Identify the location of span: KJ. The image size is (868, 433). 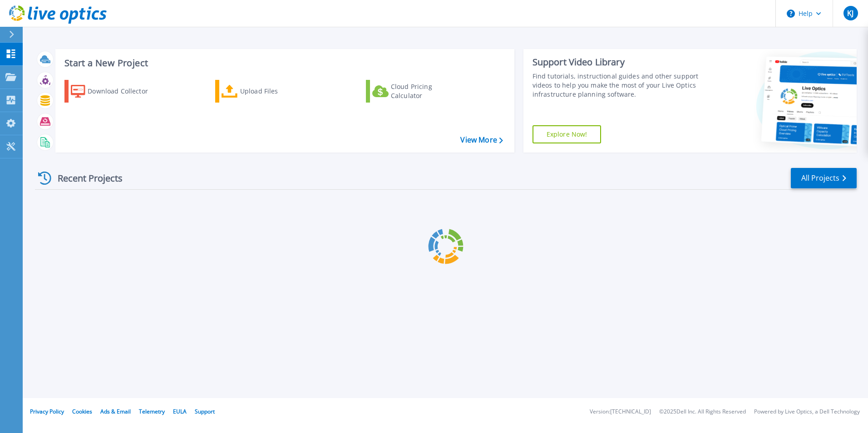
(850, 13).